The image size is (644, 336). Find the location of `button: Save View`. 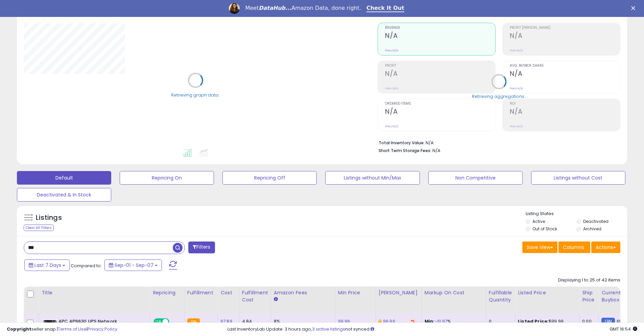

button: Save View is located at coordinates (540, 247).